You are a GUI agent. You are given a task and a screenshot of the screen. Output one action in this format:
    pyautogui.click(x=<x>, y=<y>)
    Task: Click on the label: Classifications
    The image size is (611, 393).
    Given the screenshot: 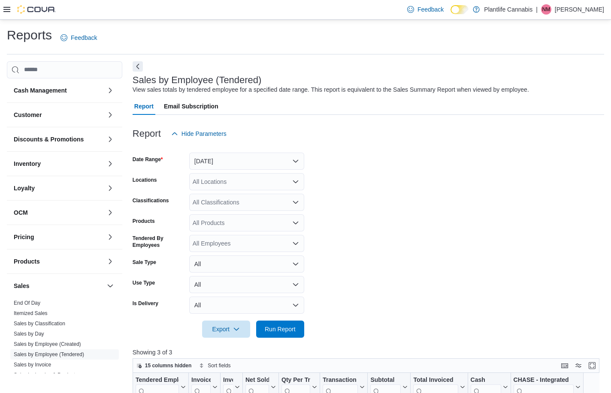 What is the action you would take?
    pyautogui.click(x=151, y=201)
    